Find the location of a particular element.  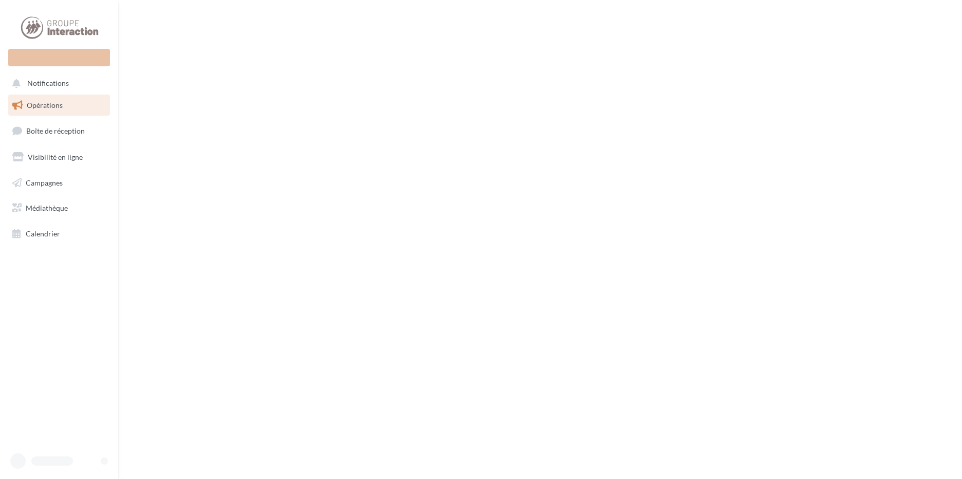

span: Boîte de réception is located at coordinates (55, 130).